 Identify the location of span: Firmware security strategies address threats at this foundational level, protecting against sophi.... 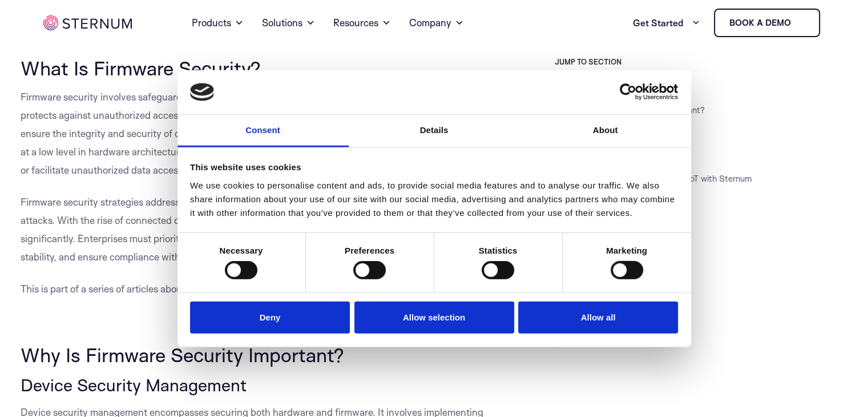
(260, 229).